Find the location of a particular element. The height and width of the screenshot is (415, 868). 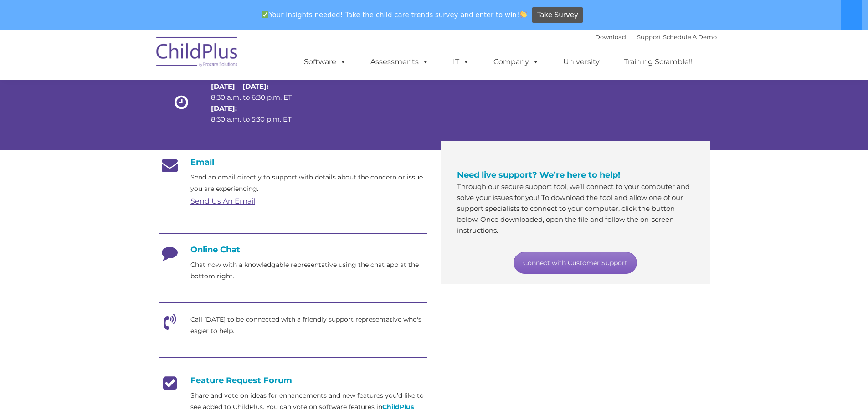

a: IT is located at coordinates (461, 62).